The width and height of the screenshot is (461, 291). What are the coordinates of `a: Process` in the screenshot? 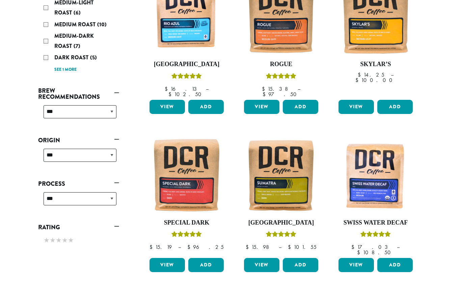 It's located at (79, 184).